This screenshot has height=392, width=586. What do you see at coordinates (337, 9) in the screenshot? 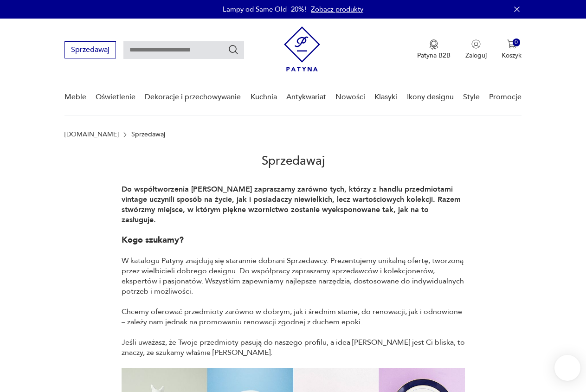
I see `a: Zobacz produkty` at bounding box center [337, 9].